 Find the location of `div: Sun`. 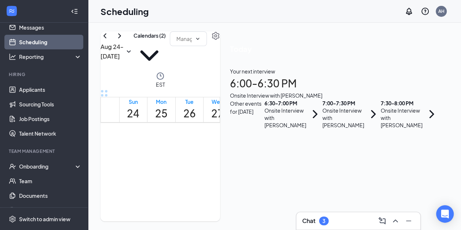

div: Sun is located at coordinates (133, 102).